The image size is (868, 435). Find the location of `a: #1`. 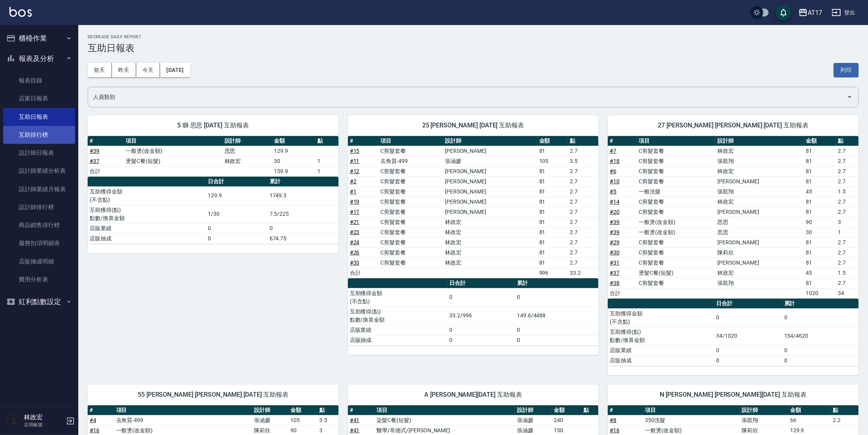

a: #1 is located at coordinates (353, 192).